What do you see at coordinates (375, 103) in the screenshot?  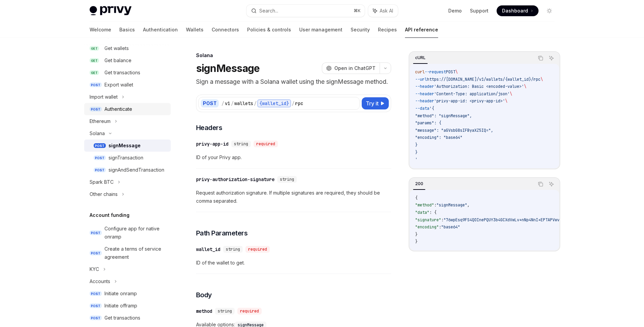 I see `button: Try it` at bounding box center [375, 103].